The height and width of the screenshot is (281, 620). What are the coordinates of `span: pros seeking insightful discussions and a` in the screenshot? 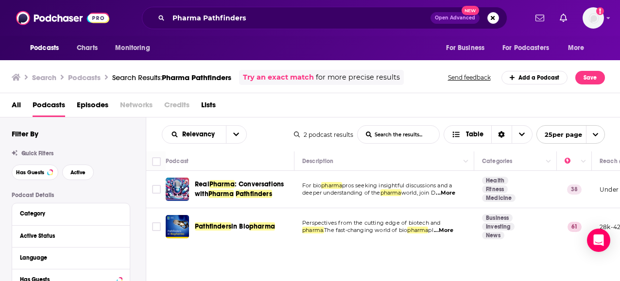 It's located at (397, 185).